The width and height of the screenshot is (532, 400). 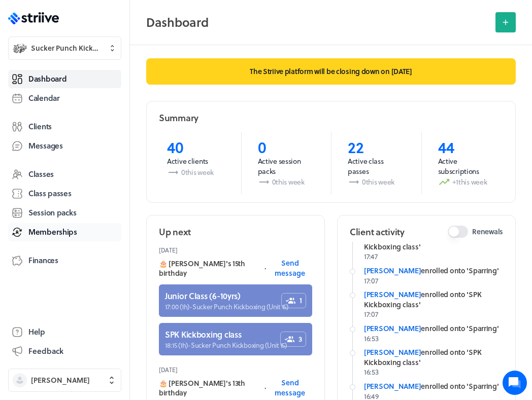 What do you see at coordinates (47, 78) in the screenshot?
I see `span: Dashboard` at bounding box center [47, 78].